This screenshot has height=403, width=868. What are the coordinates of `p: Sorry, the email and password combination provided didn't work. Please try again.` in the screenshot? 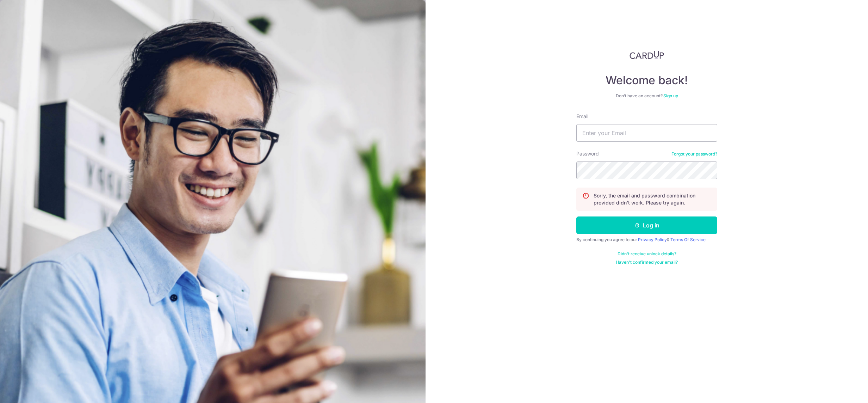 It's located at (653, 199).